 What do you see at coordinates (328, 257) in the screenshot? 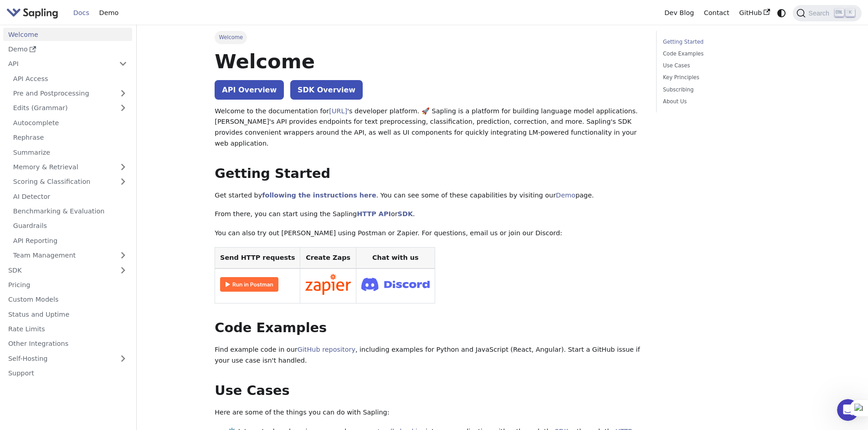
I see `th: Create Zaps` at bounding box center [328, 257].